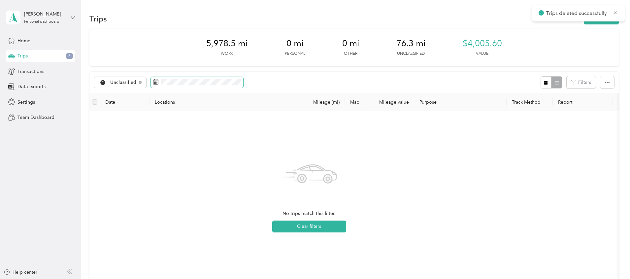  What do you see at coordinates (460, 102) in the screenshot?
I see `th: Purpose` at bounding box center [460, 102].